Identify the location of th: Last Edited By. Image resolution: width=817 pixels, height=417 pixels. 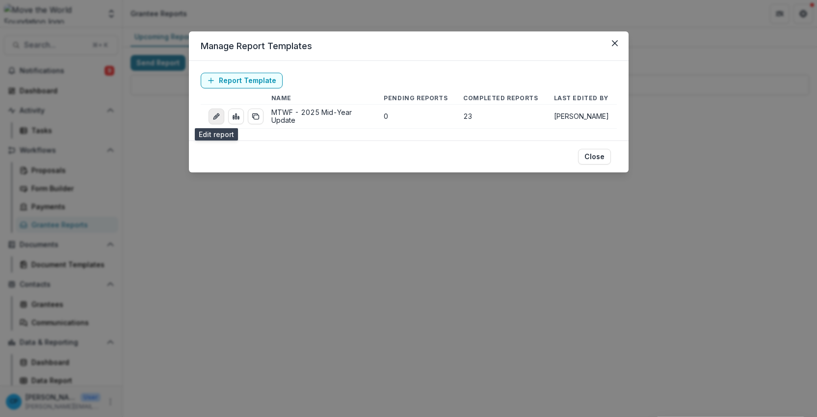
(582, 98).